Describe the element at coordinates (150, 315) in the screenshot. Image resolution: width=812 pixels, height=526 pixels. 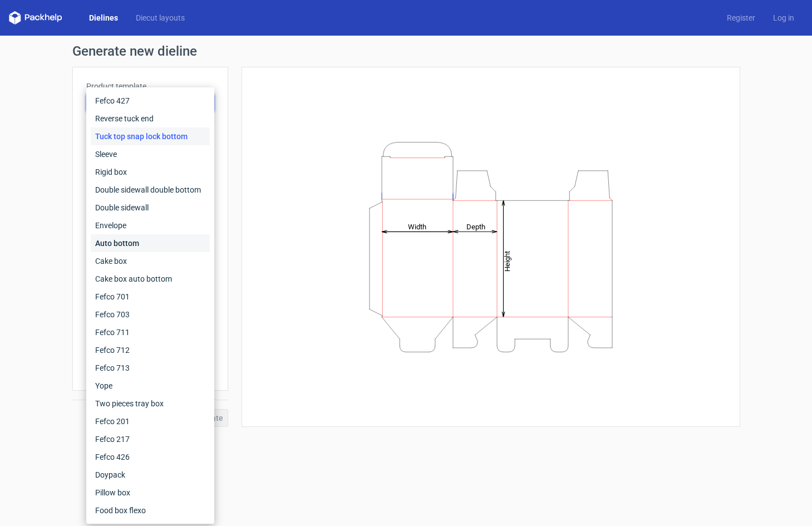
I see `div: Fefco 703` at that location.